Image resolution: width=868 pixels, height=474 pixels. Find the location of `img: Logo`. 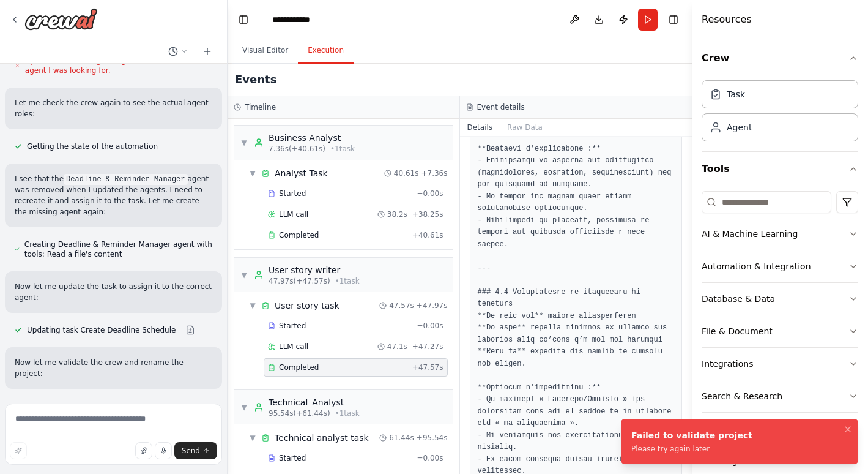

img: Logo is located at coordinates (61, 19).